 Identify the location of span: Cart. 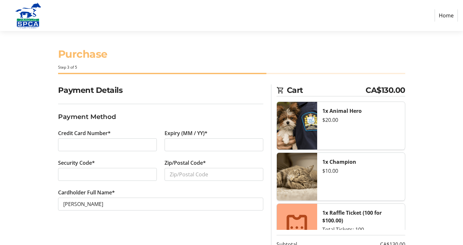
(326, 90).